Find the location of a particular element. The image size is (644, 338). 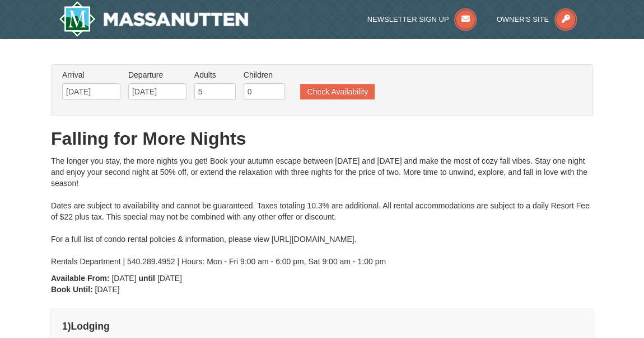

a: Massanutten Resort is located at coordinates (154, 19).